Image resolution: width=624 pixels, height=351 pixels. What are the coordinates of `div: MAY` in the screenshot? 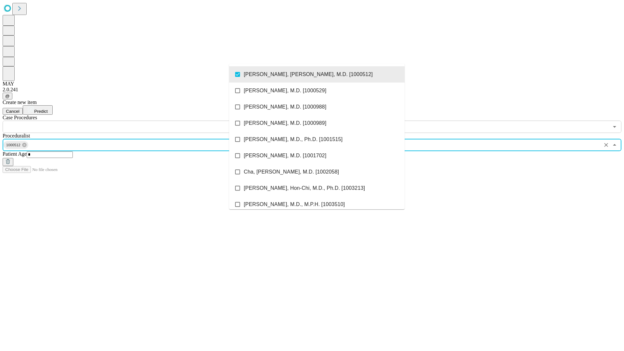 It's located at (312, 84).